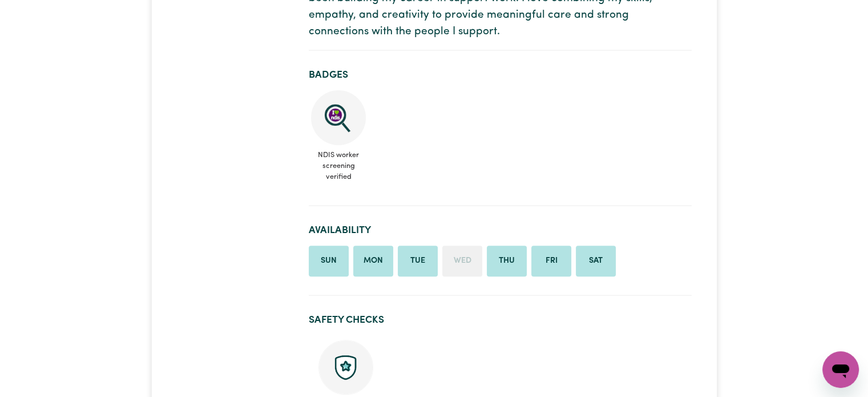 Image resolution: width=868 pixels, height=397 pixels. What do you see at coordinates (462, 261) in the screenshot?
I see `li: Unavailable on Wednesday` at bounding box center [462, 261].